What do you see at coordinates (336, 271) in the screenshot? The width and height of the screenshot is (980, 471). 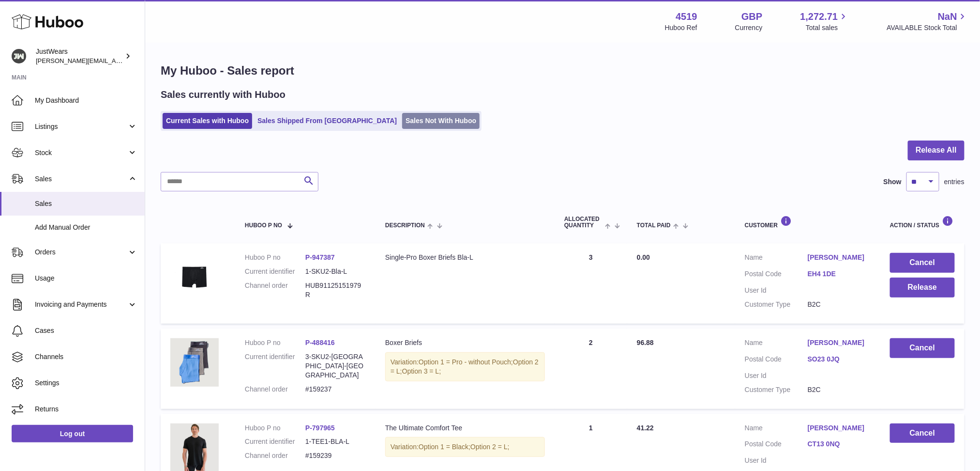 I see `dd: 1-SKU2-Bla-L` at bounding box center [336, 271].